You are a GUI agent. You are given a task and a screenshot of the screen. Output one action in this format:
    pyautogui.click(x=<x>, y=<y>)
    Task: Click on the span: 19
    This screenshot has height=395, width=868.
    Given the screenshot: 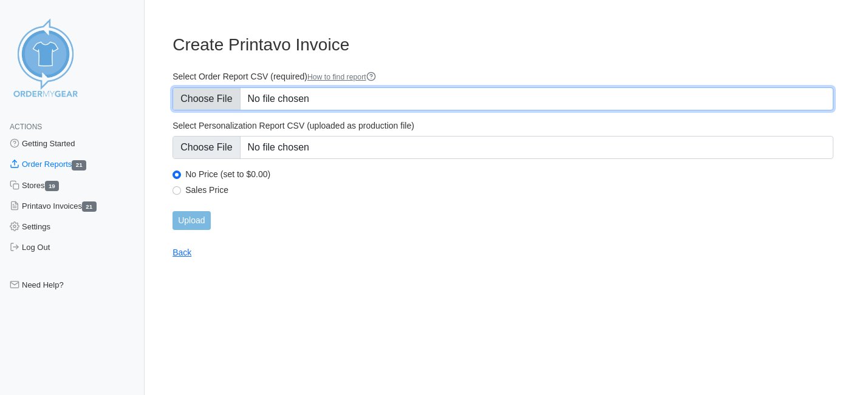 What is the action you would take?
    pyautogui.click(x=52, y=186)
    